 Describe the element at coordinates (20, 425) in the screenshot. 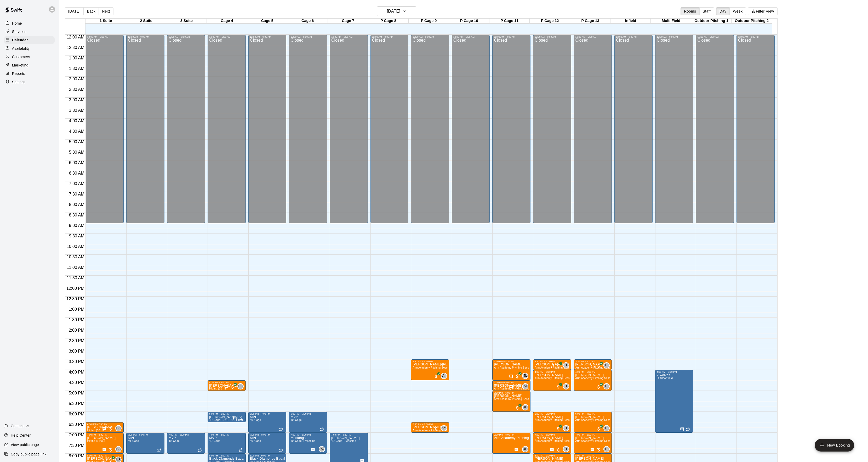

I see `p: Contact Us` at that location.